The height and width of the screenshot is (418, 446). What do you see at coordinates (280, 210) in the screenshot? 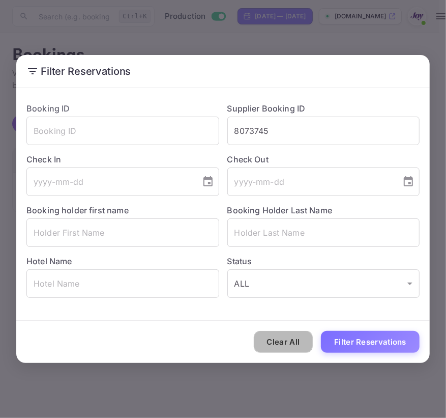
I see `label: Booking Holder Last Name` at bounding box center [280, 210].